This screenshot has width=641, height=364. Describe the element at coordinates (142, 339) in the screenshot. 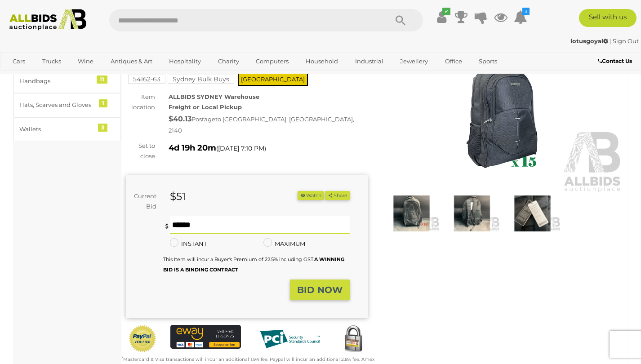

I see `img: Official PayPal Seal` at that location.